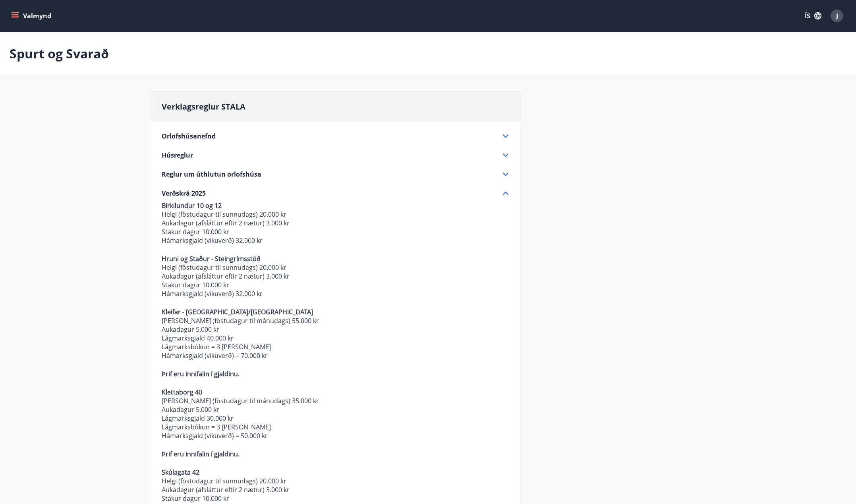 Image resolution: width=856 pixels, height=504 pixels. I want to click on strong: Skúlagata 42, so click(180, 472).